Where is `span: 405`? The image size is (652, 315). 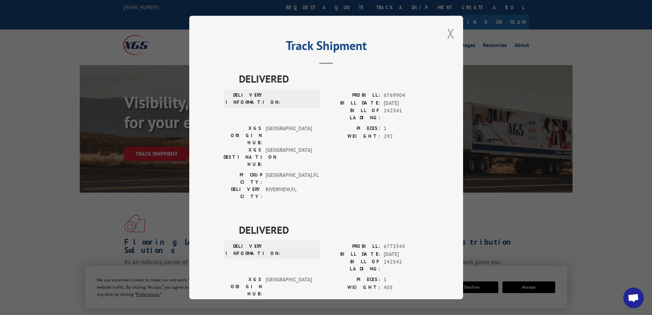 span: 405 is located at coordinates (406, 287).